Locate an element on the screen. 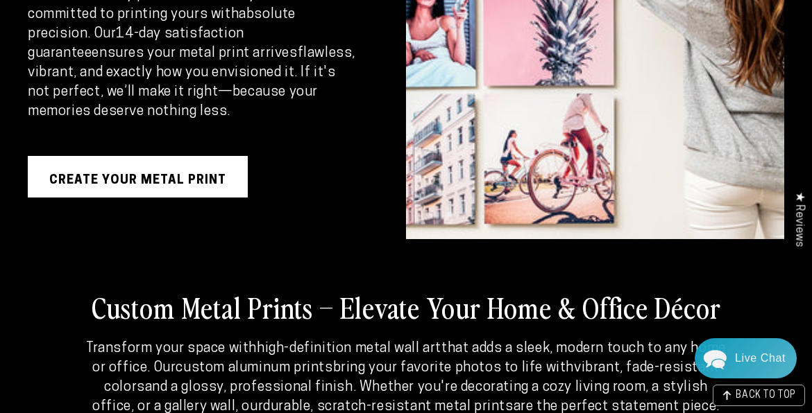 The height and width of the screenshot is (413, 812). div: Click to open Judge.me floating reviews tab is located at coordinates (798, 219).